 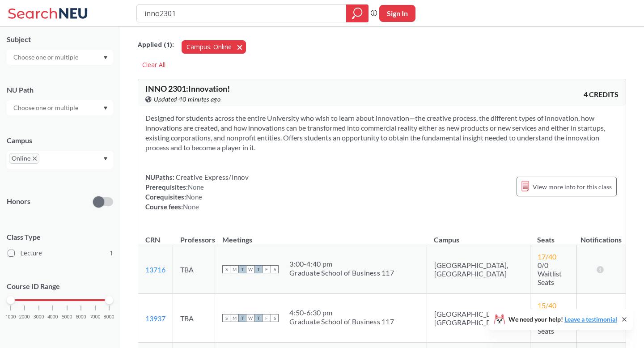 I want to click on div: CRN, so click(x=152, y=239).